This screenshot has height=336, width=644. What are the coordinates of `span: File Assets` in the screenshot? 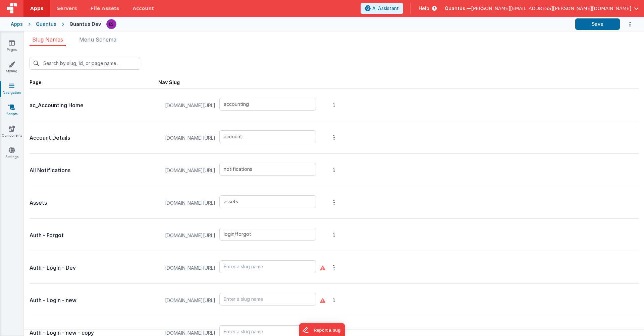 It's located at (105, 8).